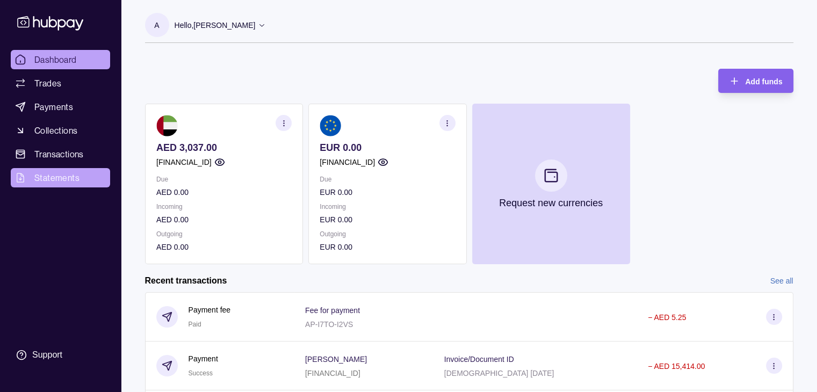  I want to click on p: Request new currencies, so click(551, 203).